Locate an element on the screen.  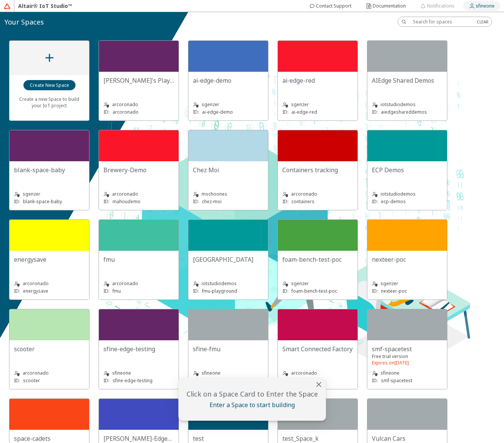
unity-typography: space-cadets is located at coordinates (49, 438).